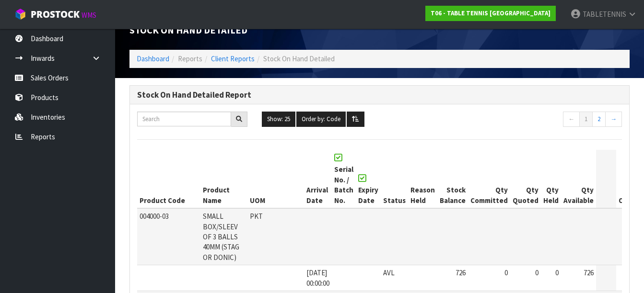 Image resolution: width=644 pixels, height=293 pixels. Describe the element at coordinates (379, 95) in the screenshot. I see `h3: Stock On Hand Detailed Report` at that location.